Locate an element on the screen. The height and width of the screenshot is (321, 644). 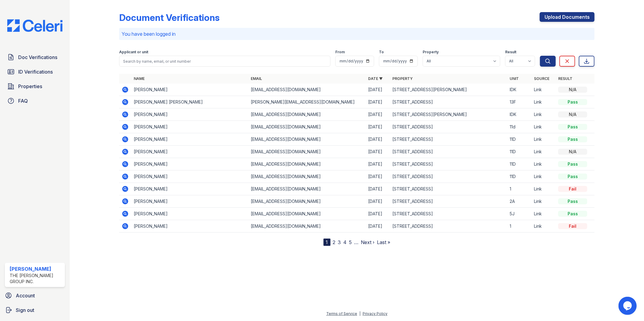
a: Unit is located at coordinates (514, 78).